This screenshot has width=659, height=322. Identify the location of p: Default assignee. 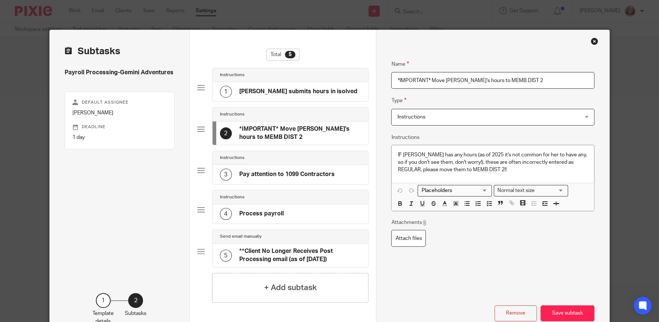
(119, 103).